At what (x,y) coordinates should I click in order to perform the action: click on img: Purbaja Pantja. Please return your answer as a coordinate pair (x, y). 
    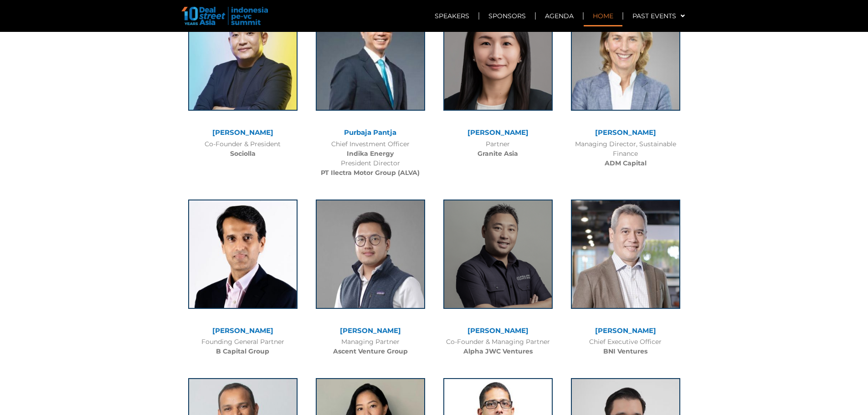
    Looking at the image, I should click on (370, 56).